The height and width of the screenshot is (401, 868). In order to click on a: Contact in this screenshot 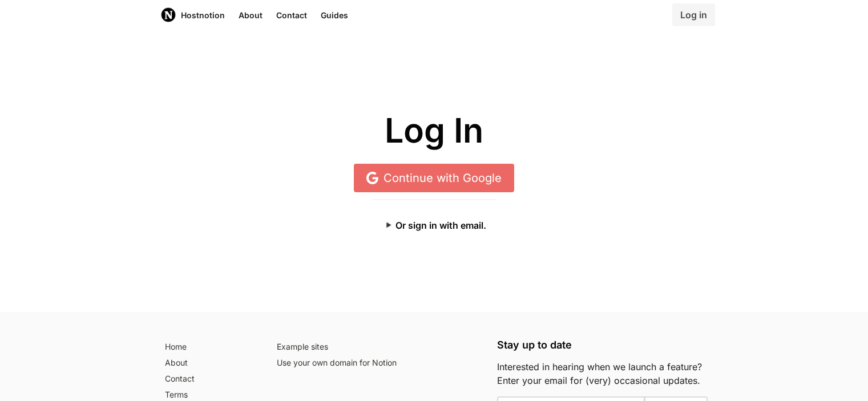, I will do `click(209, 379)`.